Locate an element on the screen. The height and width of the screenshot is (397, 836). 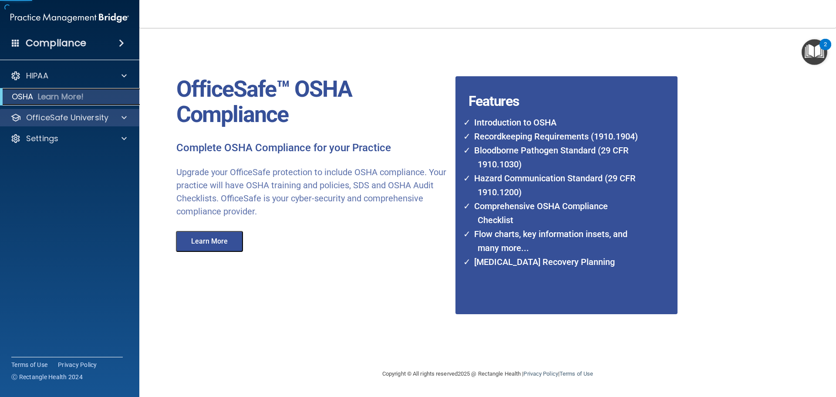
div: Copyright © All rights reserved 2025 @ Rectangle Health | | is located at coordinates (488, 373).